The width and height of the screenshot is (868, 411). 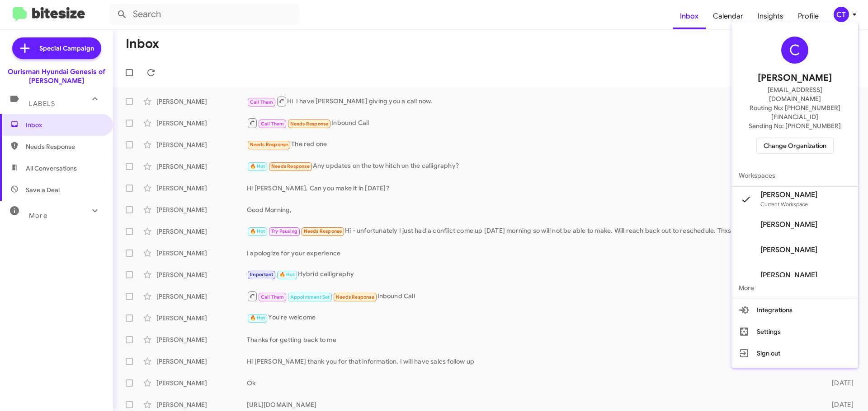 What do you see at coordinates (794, 146) in the screenshot?
I see `button: Change Organization` at bounding box center [794, 146].